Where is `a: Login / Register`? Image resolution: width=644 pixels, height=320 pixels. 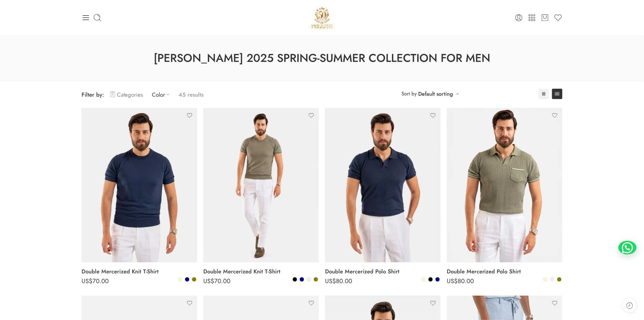 a: Login / Register is located at coordinates (519, 17).